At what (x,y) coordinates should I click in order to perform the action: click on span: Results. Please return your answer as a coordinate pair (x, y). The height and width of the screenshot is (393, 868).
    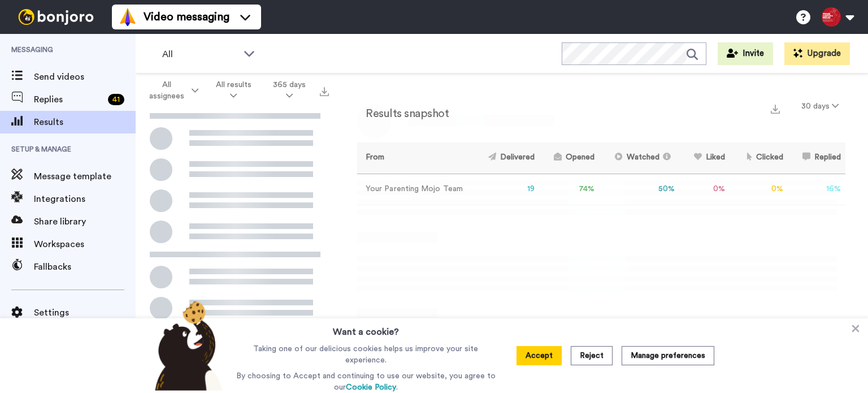
    Looking at the image, I should click on (85, 122).